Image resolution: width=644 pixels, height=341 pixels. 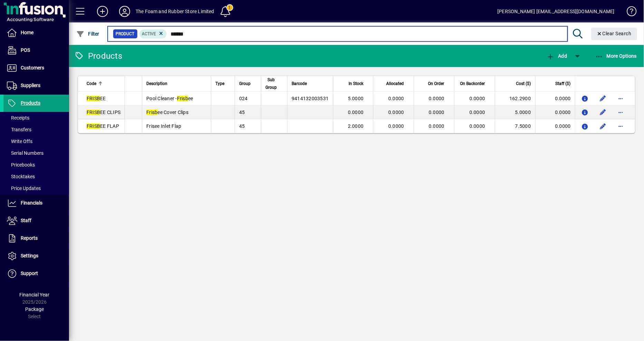 I want to click on a: Transfers, so click(x=36, y=130).